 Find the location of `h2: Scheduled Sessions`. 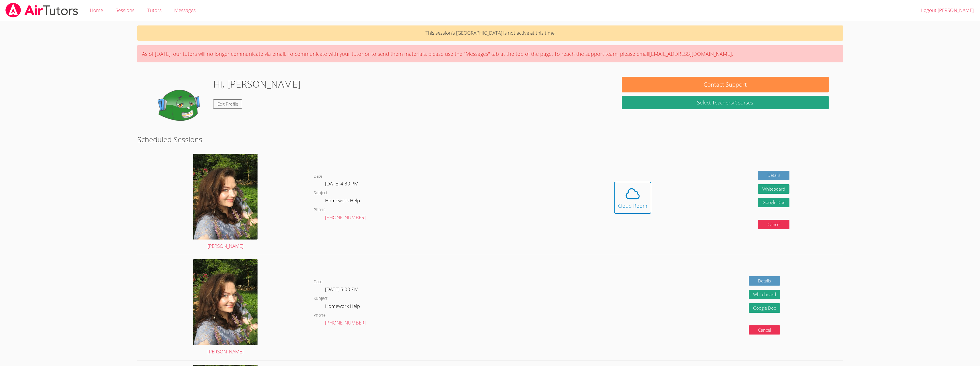

h2: Scheduled Sessions is located at coordinates (490, 139).